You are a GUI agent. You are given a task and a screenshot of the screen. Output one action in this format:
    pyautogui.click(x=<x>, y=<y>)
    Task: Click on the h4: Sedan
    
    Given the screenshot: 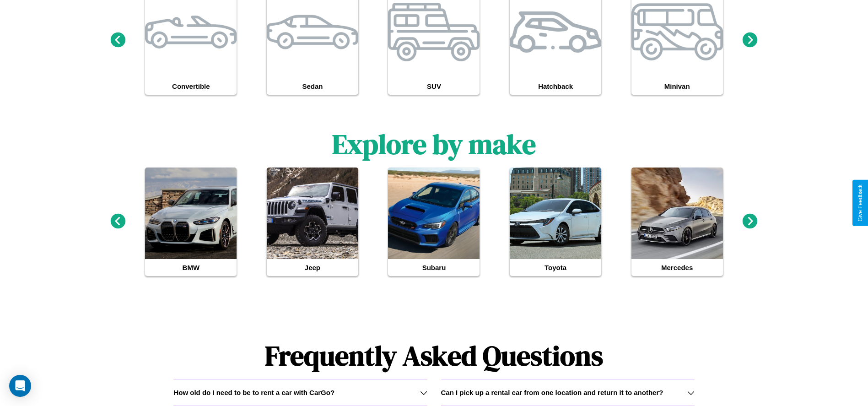 What is the action you would take?
    pyautogui.click(x=312, y=86)
    